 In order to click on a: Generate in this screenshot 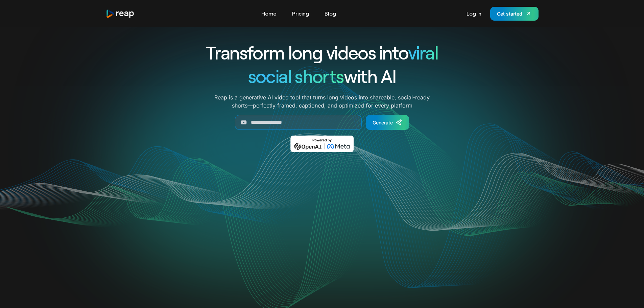, I will do `click(387, 122)`.